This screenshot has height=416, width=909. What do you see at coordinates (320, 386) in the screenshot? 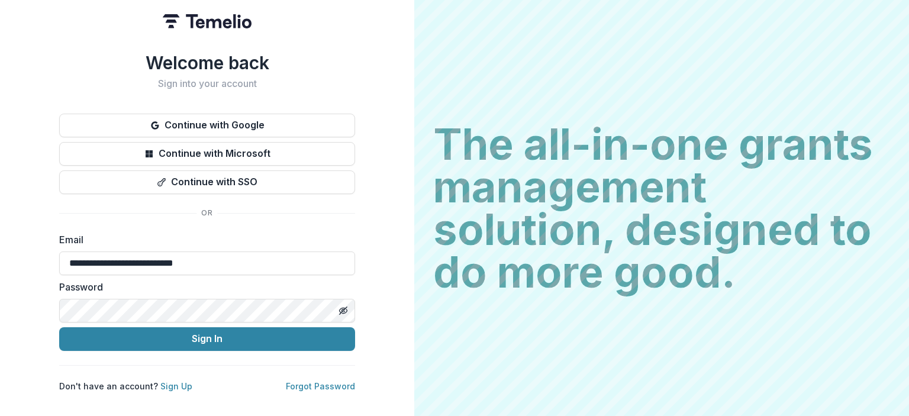
I see `a: Forgot Password` at bounding box center [320, 386].